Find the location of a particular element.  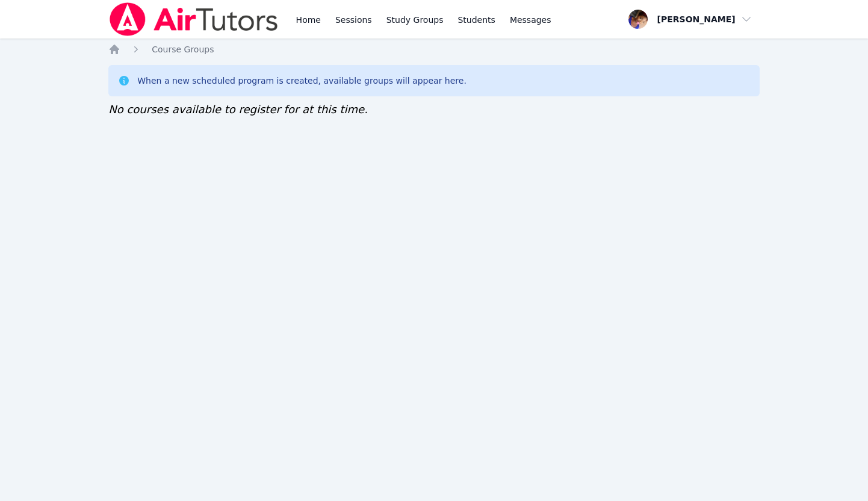

div: When a new scheduled program is created, available groups will appear here. is located at coordinates (302, 81).